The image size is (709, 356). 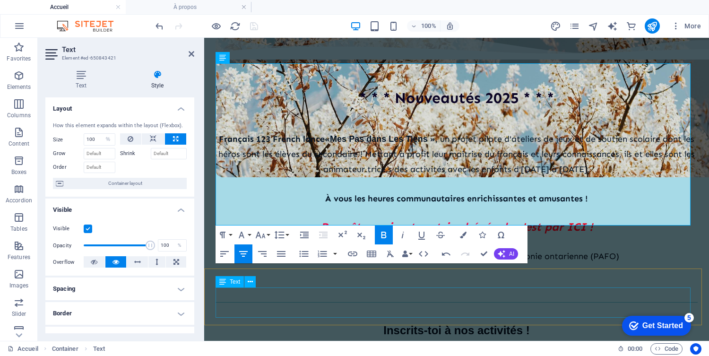 What do you see at coordinates (19, 144) in the screenshot?
I see `p: Content` at bounding box center [19, 144].